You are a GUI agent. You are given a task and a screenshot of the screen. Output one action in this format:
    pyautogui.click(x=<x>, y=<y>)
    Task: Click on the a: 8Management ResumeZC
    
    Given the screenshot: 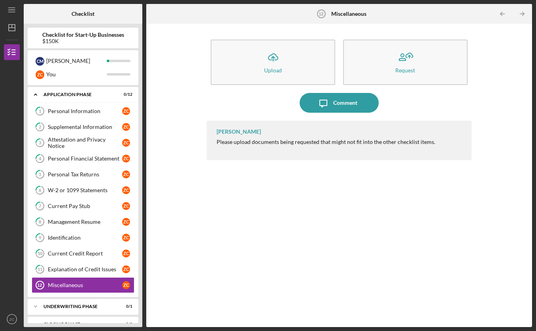 What is the action you would take?
    pyautogui.click(x=83, y=222)
    